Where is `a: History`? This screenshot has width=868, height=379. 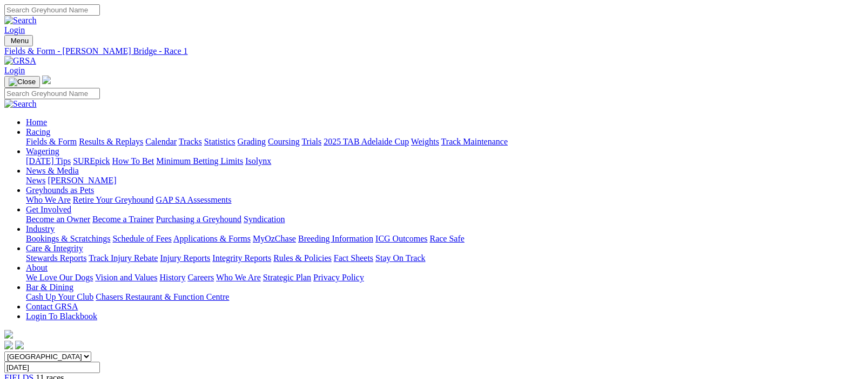
a: History is located at coordinates (172, 277).